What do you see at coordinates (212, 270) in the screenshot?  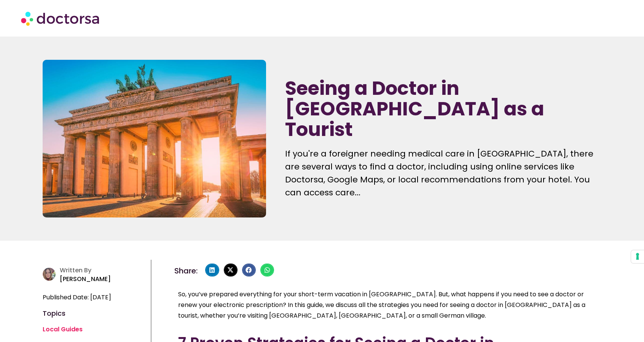 I see `div: Share on linkedin` at bounding box center [212, 270].